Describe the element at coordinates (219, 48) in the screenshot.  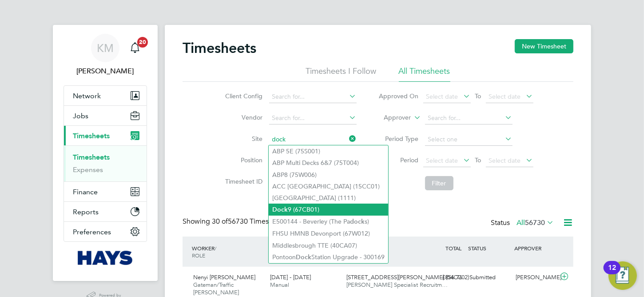
I see `h2: Timesheets` at that location.